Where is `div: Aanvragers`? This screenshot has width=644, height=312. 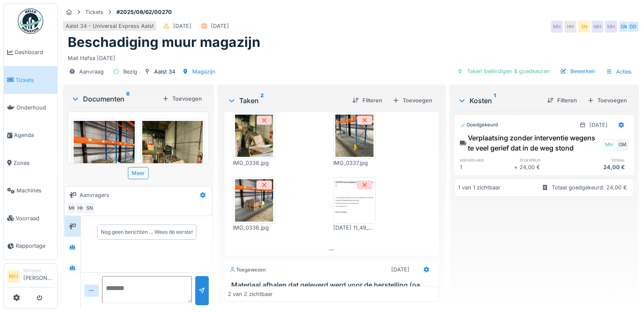 div: Aanvragers is located at coordinates (95, 195).